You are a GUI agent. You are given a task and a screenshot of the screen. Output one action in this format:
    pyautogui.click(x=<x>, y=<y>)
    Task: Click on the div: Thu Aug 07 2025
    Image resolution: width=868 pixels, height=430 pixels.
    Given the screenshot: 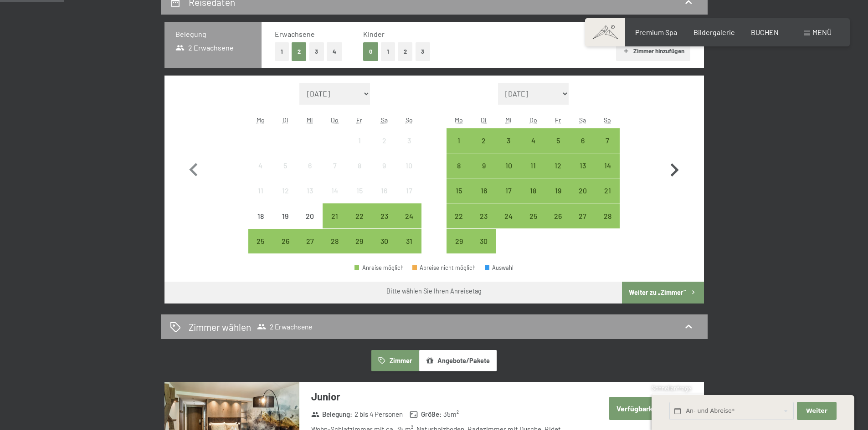 What is the action you would take?
    pyautogui.click(x=335, y=166)
    